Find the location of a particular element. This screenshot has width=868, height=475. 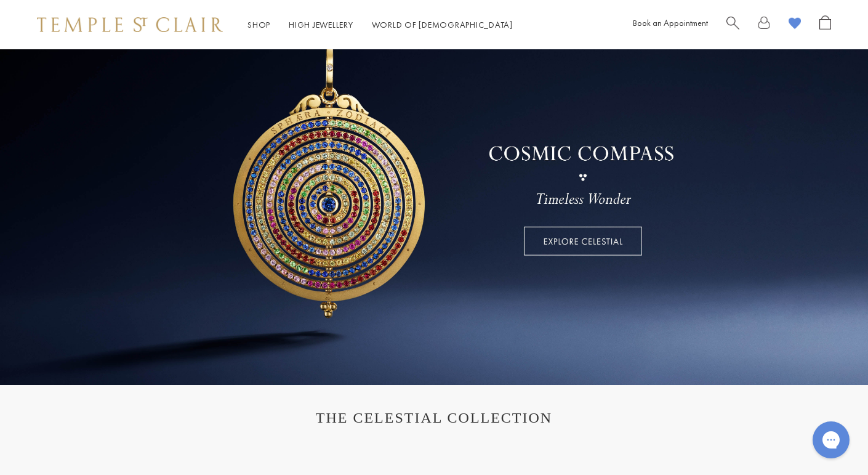

a: ShopShop is located at coordinates (259, 25).